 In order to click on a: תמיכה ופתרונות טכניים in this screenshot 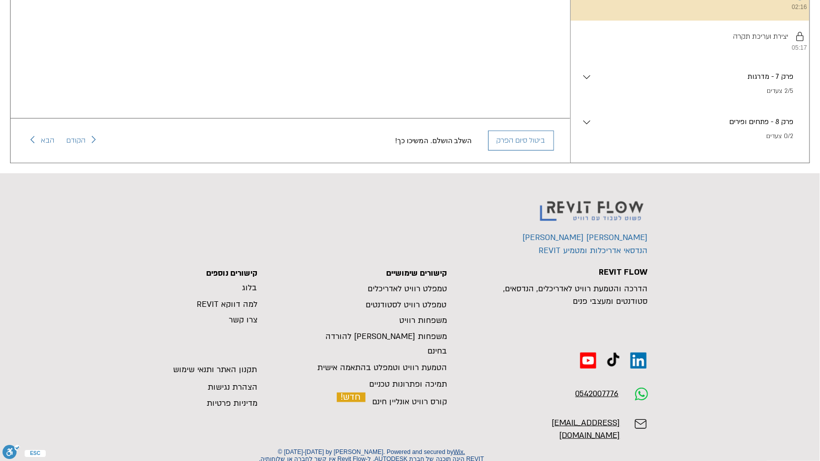, I will do `click(408, 384)`.